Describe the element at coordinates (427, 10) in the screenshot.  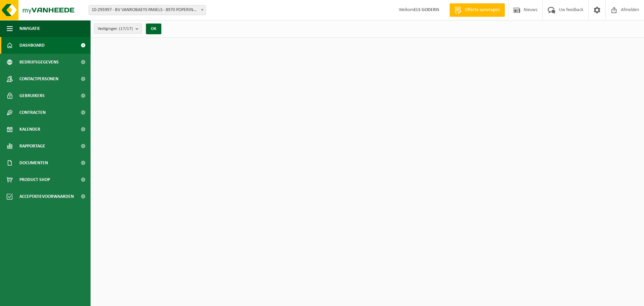
I see `strong: ELS GODERIS` at that location.